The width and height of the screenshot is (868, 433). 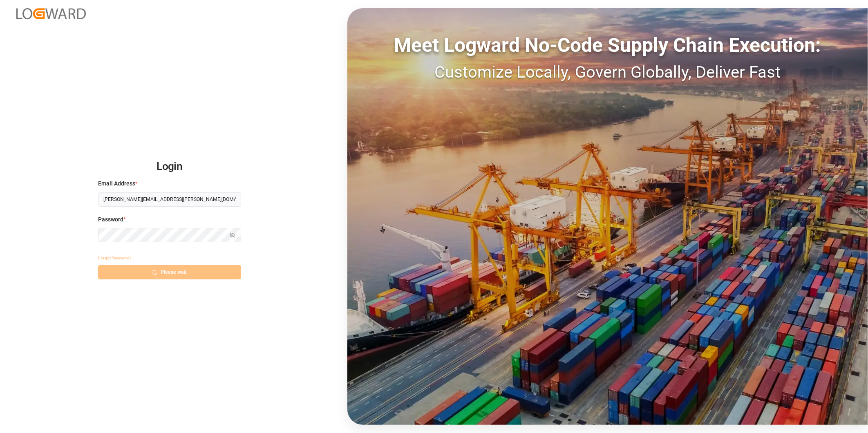 I want to click on div: Customize Locally, Govern Globally, Deliver Fast, so click(x=608, y=72).